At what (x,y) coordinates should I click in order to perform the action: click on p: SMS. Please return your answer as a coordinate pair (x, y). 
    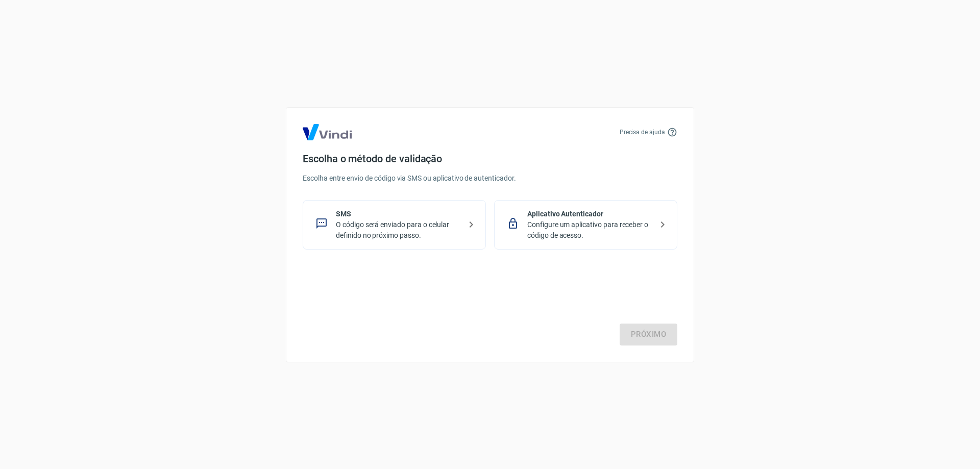
    Looking at the image, I should click on (398, 214).